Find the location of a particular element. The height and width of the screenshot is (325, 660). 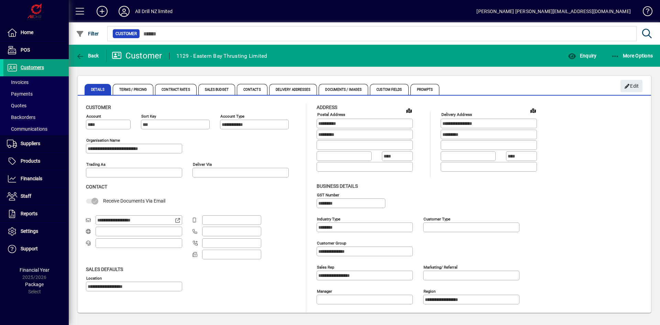

span: Back is located at coordinates (87, 56).